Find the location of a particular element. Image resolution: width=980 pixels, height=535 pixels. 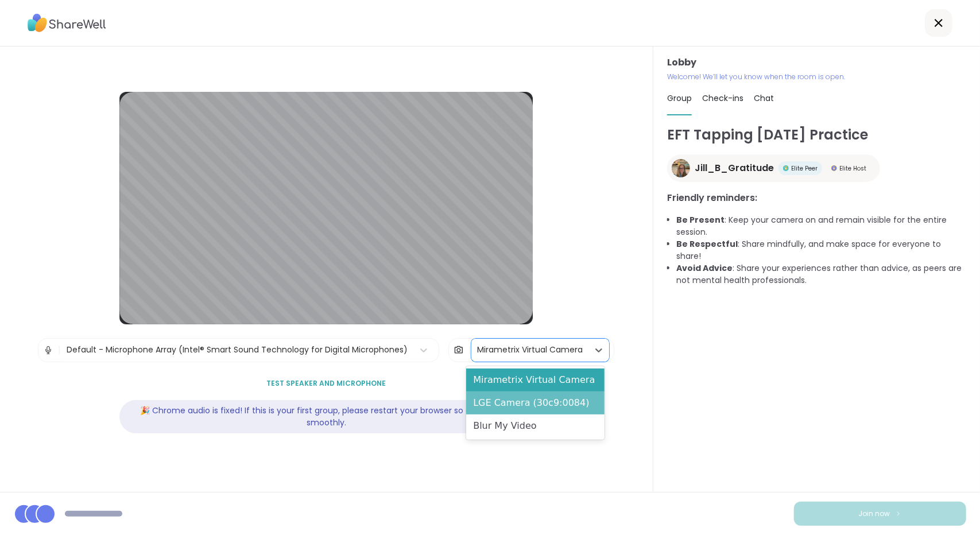

img: Elite Host is located at coordinates (834, 168).